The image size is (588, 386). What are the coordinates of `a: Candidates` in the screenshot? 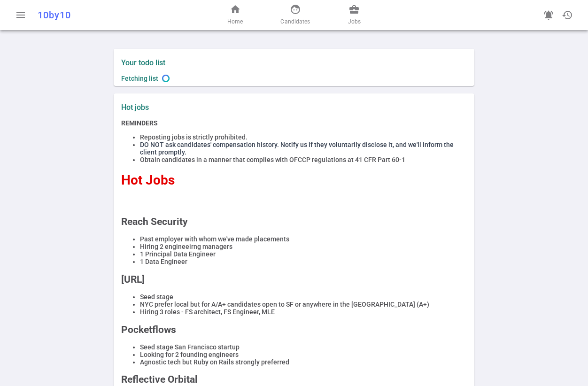 It's located at (295, 15).